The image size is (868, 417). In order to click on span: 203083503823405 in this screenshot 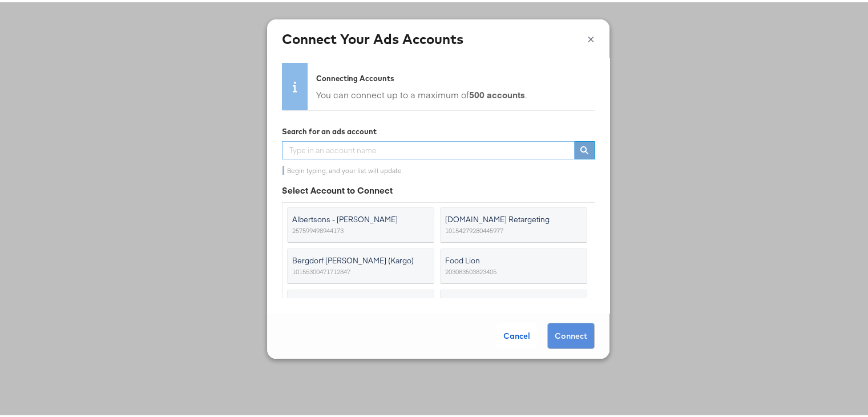, I will do `click(471, 269)`.